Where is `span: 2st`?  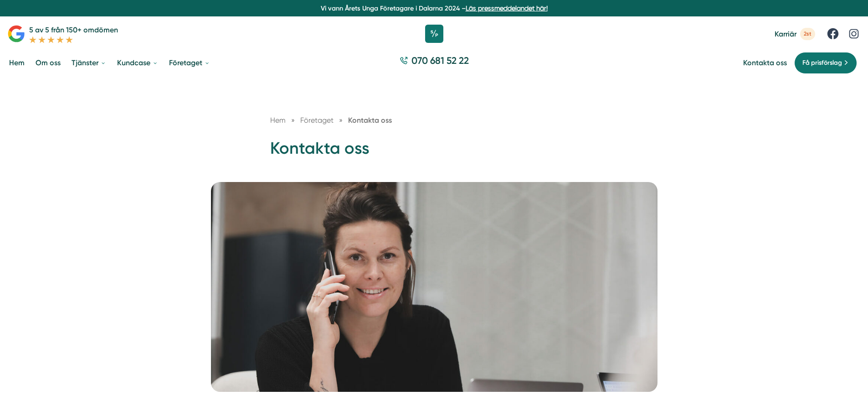
span: 2st is located at coordinates (807, 34).